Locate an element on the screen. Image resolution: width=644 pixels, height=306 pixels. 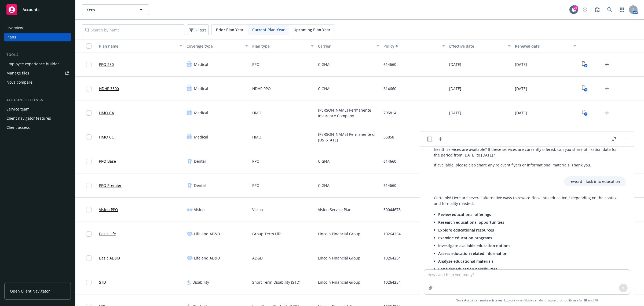
div: Effective date is located at coordinates (477, 46).